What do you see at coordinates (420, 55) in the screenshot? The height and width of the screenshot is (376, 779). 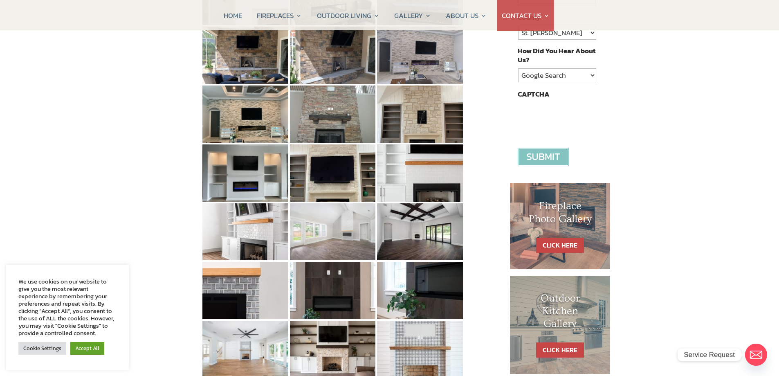 I see `img: 9` at bounding box center [420, 55].